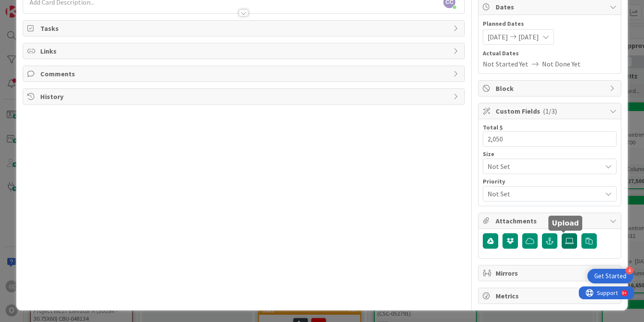 This screenshot has width=644, height=322. Describe the element at coordinates (630, 270) in the screenshot. I see `div: 4` at that location.